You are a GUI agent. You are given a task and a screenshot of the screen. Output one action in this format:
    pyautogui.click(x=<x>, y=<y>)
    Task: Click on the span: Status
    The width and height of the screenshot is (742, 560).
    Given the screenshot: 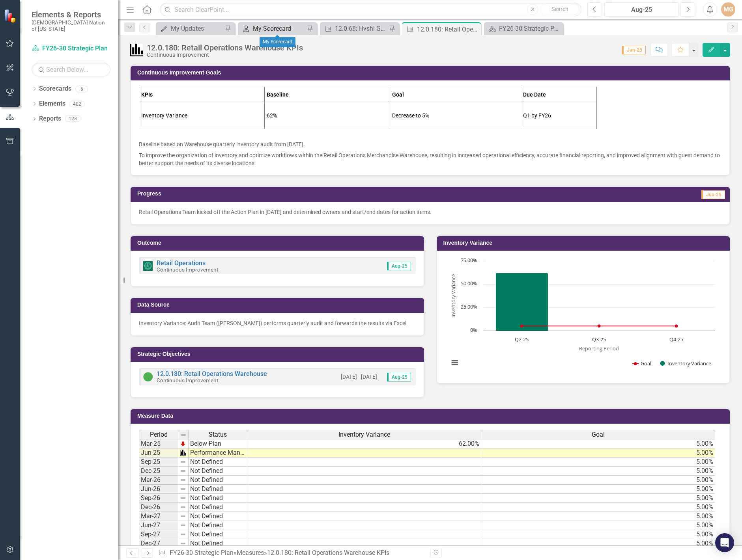 What is the action you would take?
    pyautogui.click(x=218, y=435)
    